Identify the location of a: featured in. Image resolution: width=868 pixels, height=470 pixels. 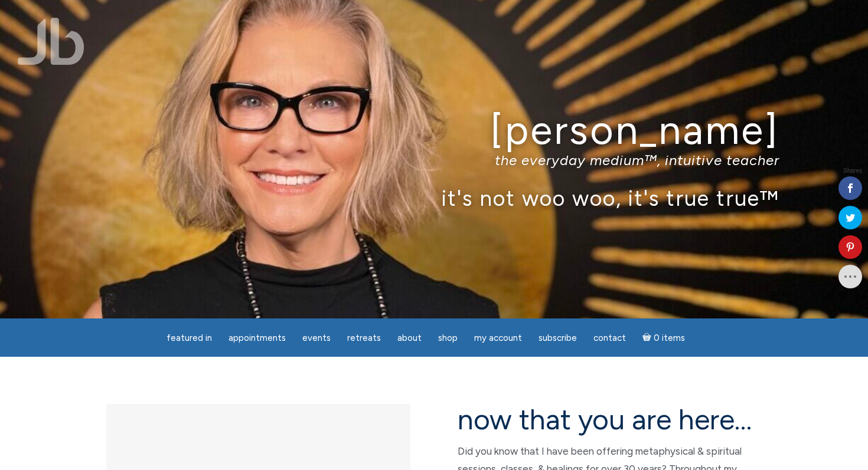
(189, 338).